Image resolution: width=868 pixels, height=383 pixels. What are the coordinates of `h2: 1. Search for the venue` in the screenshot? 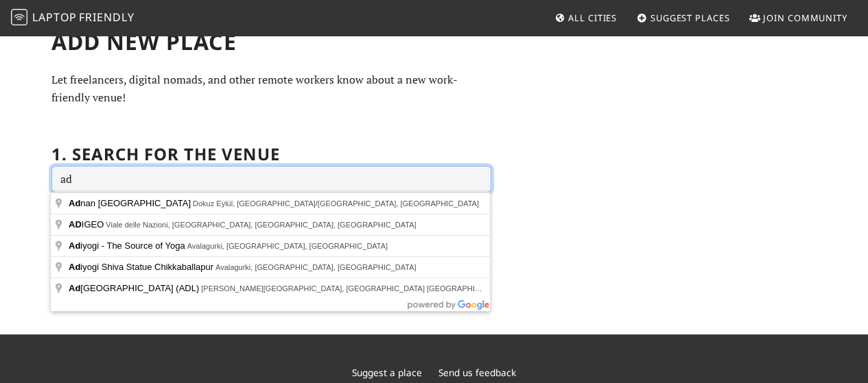 It's located at (165, 154).